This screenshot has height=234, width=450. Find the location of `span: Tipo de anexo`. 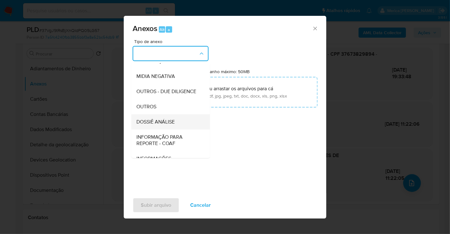

span: Tipo de anexo is located at coordinates (172, 41).